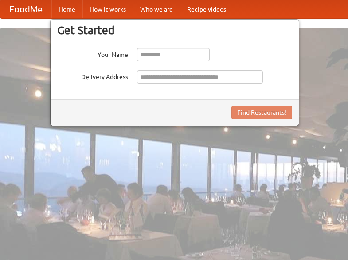 The width and height of the screenshot is (348, 260). What do you see at coordinates (108, 9) in the screenshot?
I see `a: How it works` at bounding box center [108, 9].